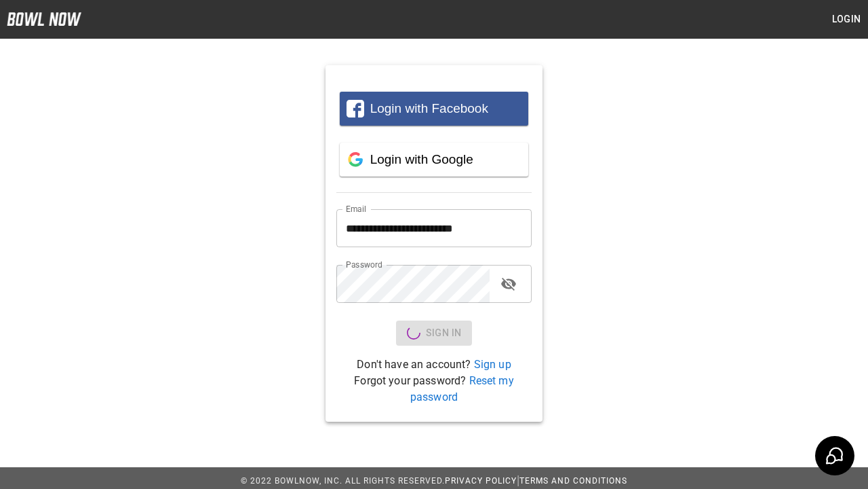  I want to click on p: Forgot your password?, so click(434, 389).